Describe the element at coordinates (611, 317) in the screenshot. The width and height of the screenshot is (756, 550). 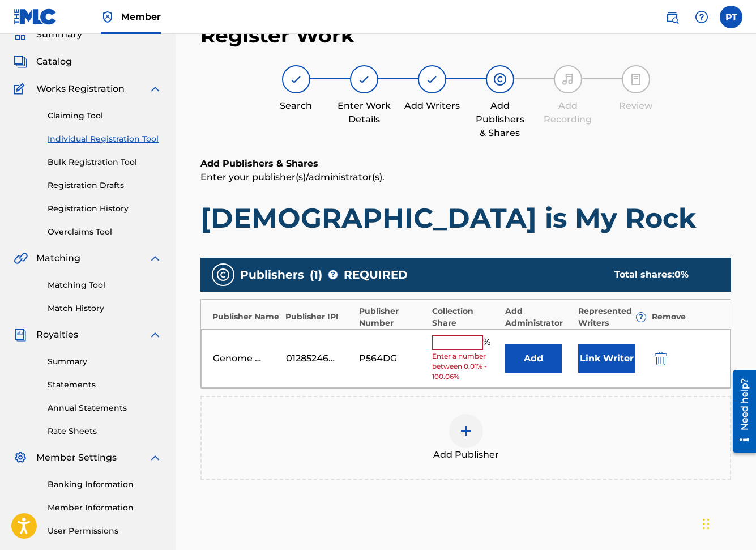
I see `div: Represented Writers` at that location.